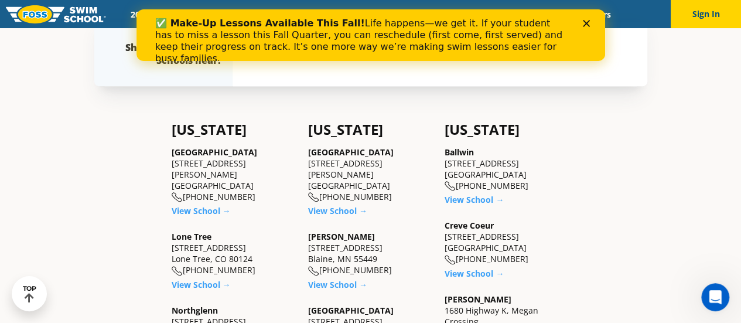 The width and height of the screenshot is (741, 323). I want to click on div: Life happens—we get it. If your student has to miss a lesson this Fall Quarter, you can reschedul..., so click(225, 32).